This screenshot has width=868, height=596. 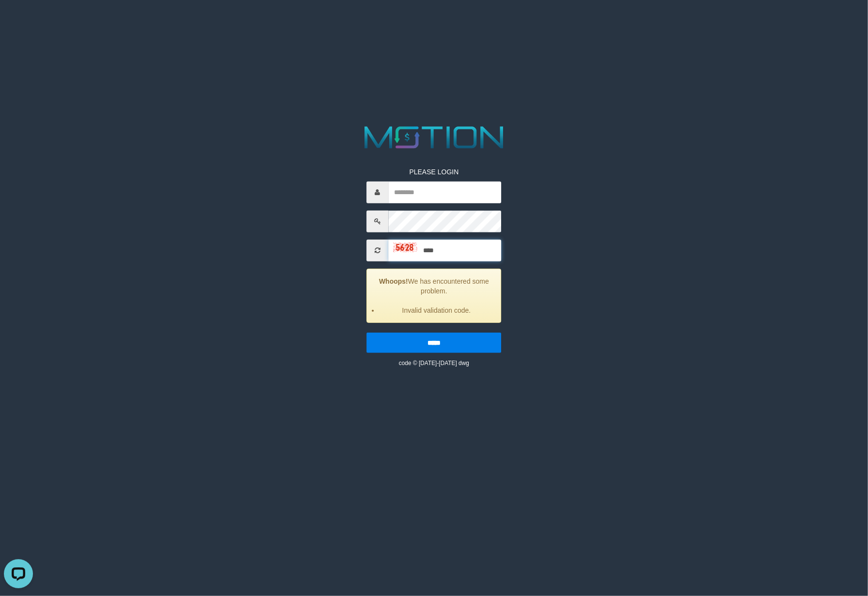 What do you see at coordinates (394, 281) in the screenshot?
I see `strong: Whoops!` at bounding box center [394, 281].